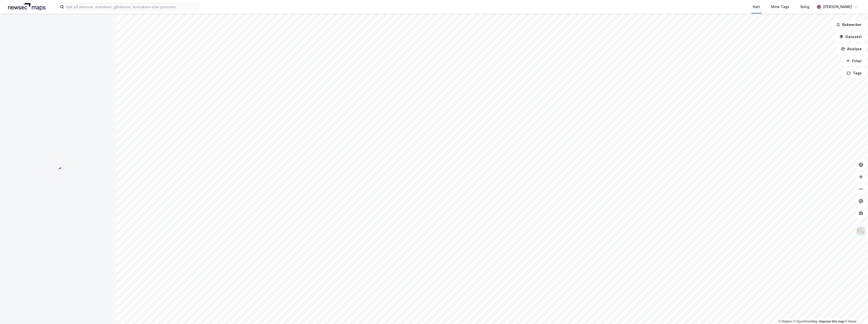 The image size is (868, 324). I want to click on button: Analyse, so click(851, 49).